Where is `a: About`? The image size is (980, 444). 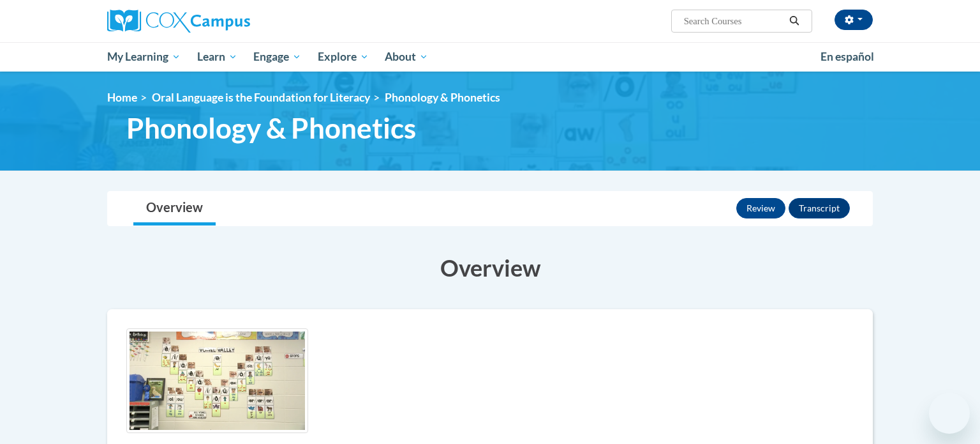 a: About is located at coordinates (407, 57).